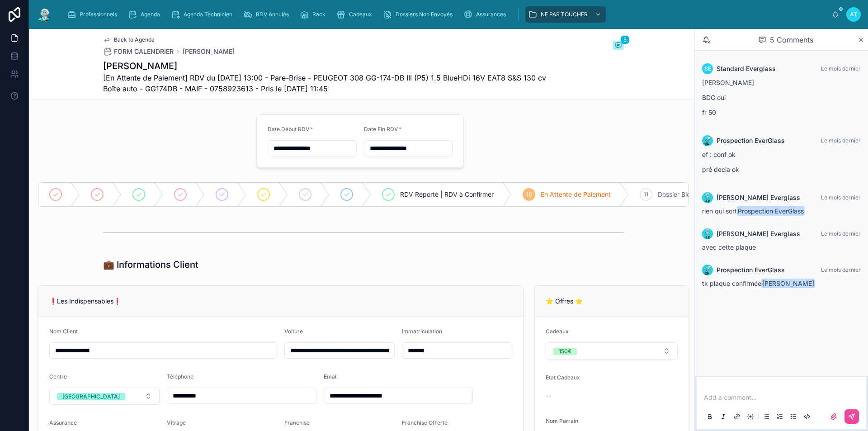 The width and height of the screenshot is (868, 431). What do you see at coordinates (44, 15) in the screenshot?
I see `img: App logo` at bounding box center [44, 15].